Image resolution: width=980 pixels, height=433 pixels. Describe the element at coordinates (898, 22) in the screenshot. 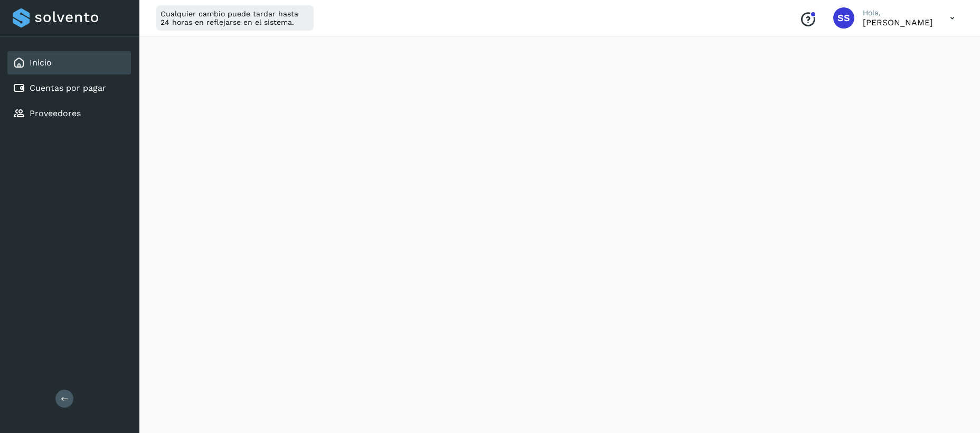

I see `p: Sagrario Silva` at that location.